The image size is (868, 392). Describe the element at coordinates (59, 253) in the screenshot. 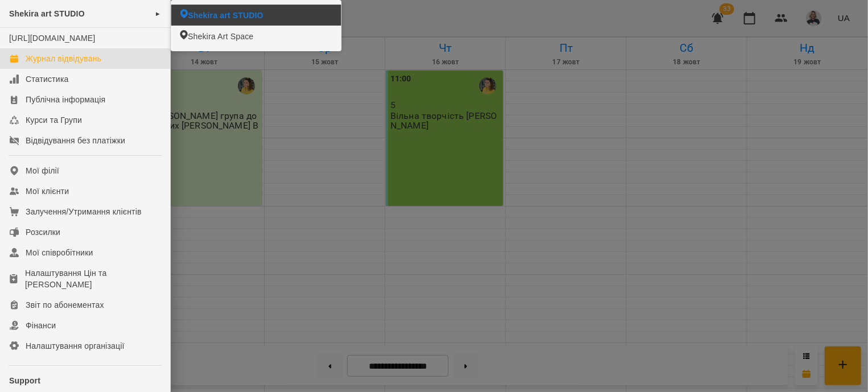

I see `div: Мої співробітники` at that location.